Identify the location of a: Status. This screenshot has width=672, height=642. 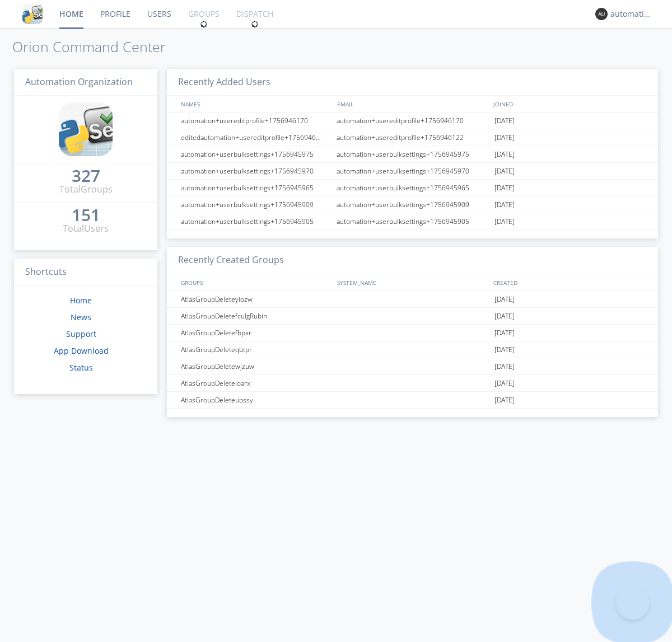
(81, 367).